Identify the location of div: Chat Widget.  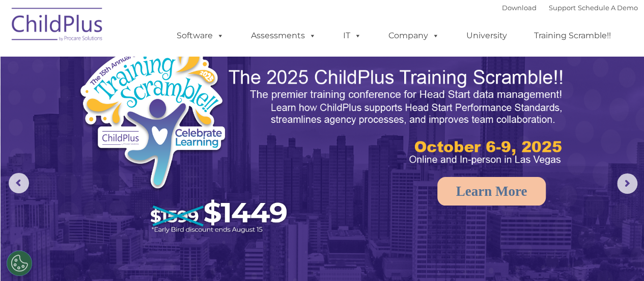
(619, 257).